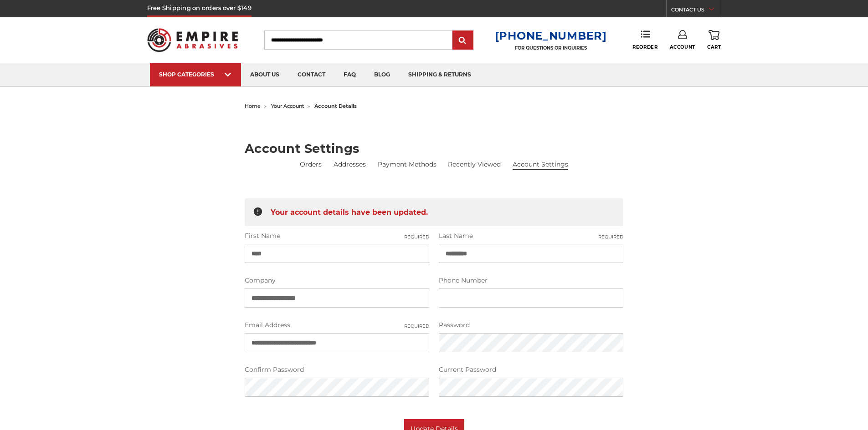 The height and width of the screenshot is (430, 868). I want to click on a: about us, so click(265, 75).